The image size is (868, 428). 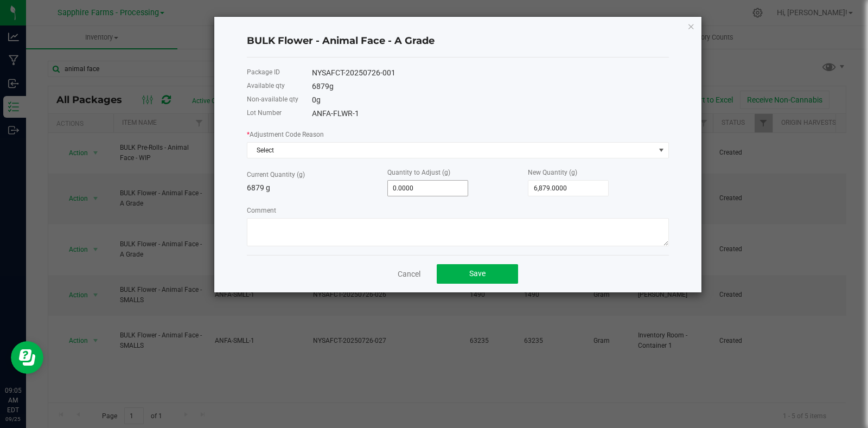 What do you see at coordinates (490, 113) in the screenshot?
I see `div: ANFA-FLWR-1` at bounding box center [490, 113].